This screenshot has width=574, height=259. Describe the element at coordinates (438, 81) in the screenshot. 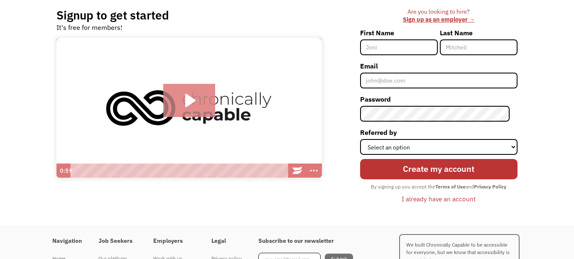

I see `input: john@doe.com` at that location.